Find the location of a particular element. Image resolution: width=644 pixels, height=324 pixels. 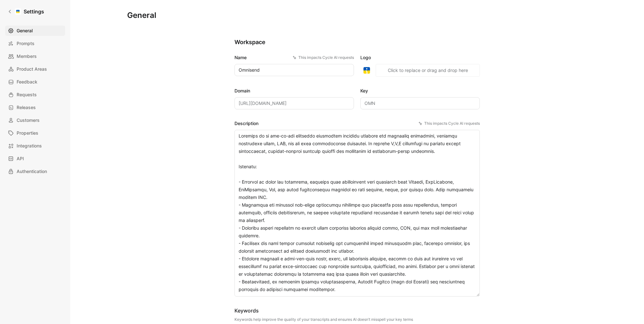

img: logo is located at coordinates (367, 71).